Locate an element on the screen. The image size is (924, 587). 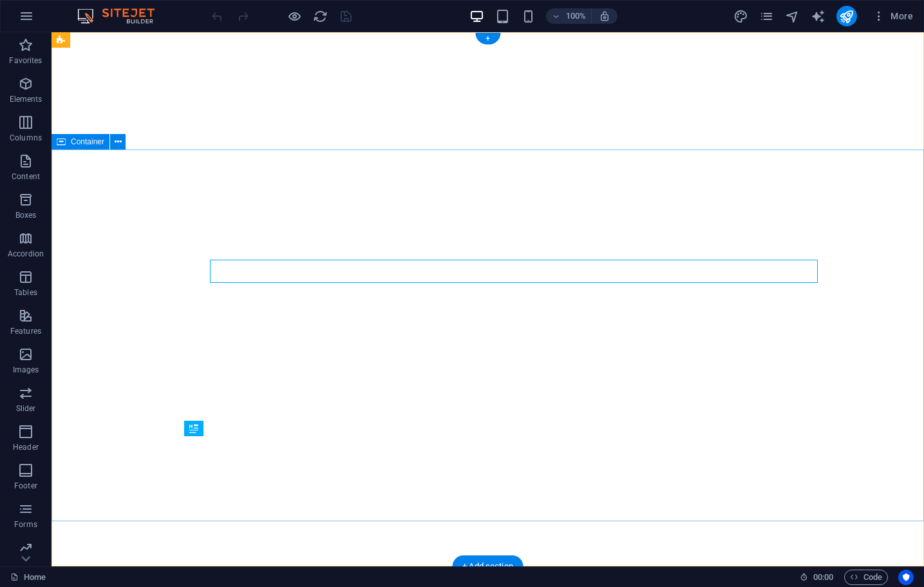
button: Code is located at coordinates (865, 577).